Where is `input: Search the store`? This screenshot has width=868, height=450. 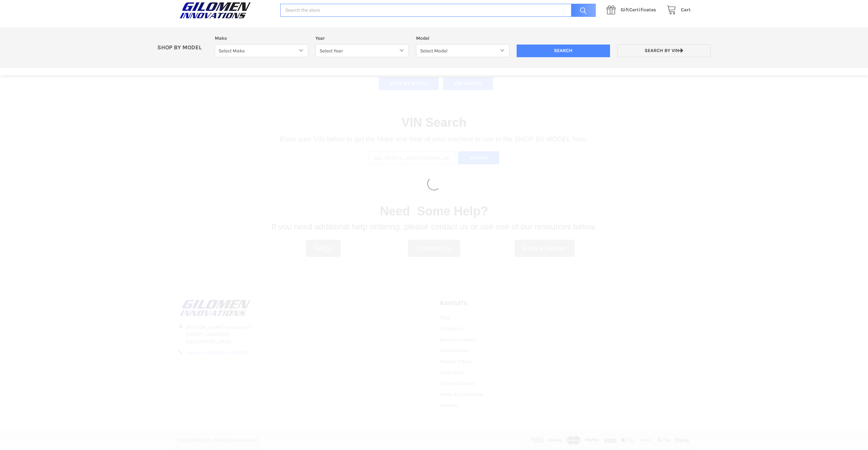 input: Search the store is located at coordinates (438, 10).